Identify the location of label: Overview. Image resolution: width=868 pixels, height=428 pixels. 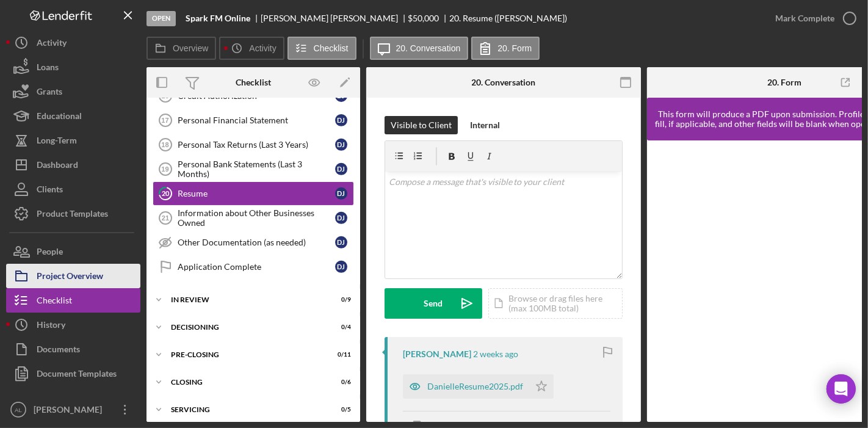
(191, 48).